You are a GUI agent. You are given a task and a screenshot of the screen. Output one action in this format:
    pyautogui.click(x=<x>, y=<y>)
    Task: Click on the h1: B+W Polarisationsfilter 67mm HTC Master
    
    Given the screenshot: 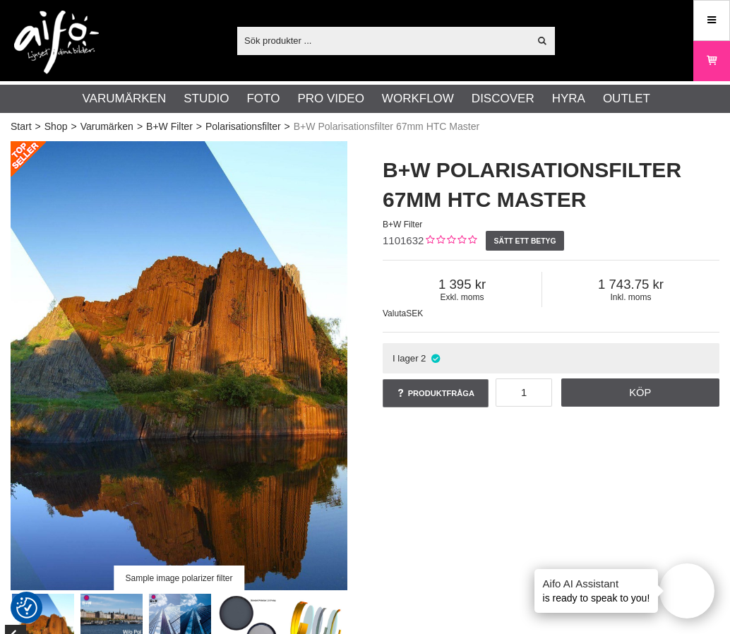 What is the action you would take?
    pyautogui.click(x=551, y=185)
    